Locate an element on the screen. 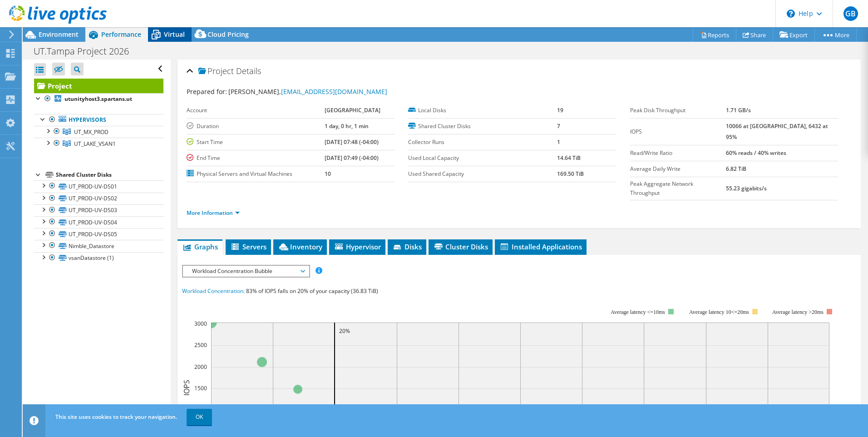  span: Virtual is located at coordinates (174, 34).